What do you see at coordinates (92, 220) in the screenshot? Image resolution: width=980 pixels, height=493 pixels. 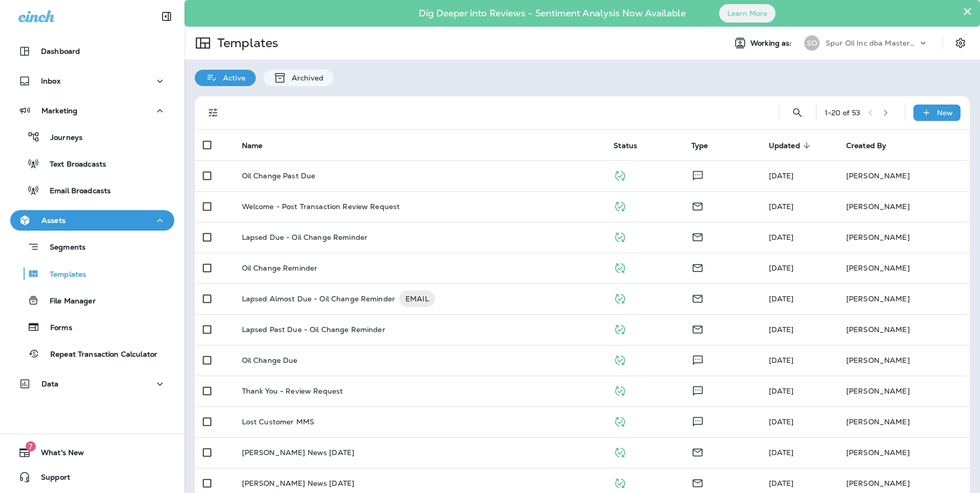 I see `button: Assets` at bounding box center [92, 220].